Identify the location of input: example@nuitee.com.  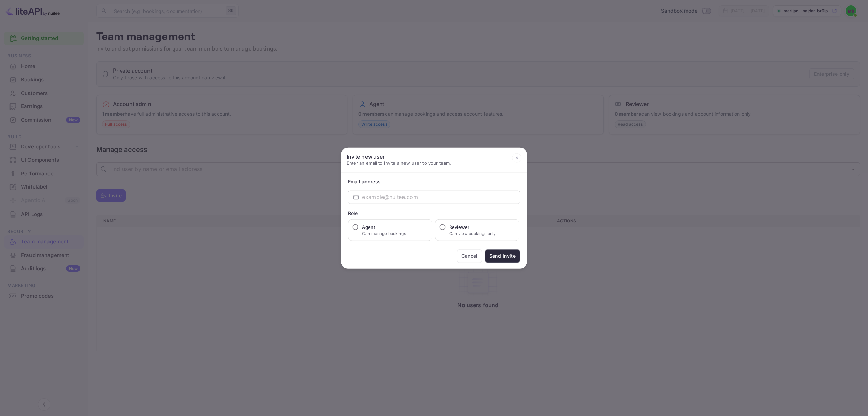
(441, 197).